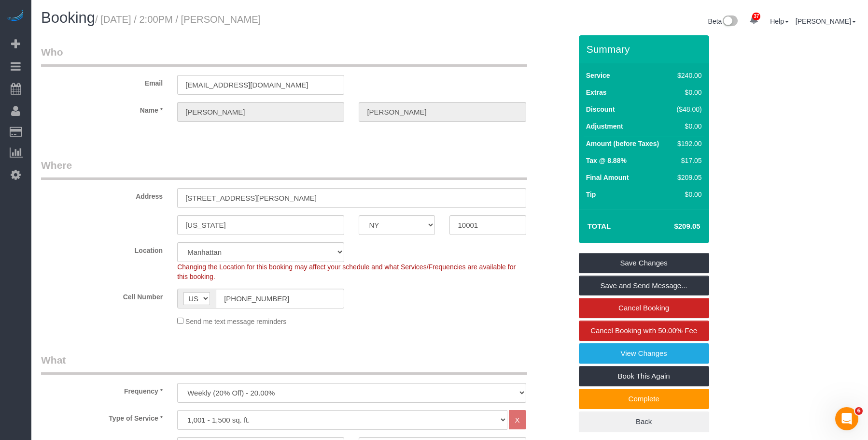  What do you see at coordinates (284, 169) in the screenshot?
I see `legend: Where` at bounding box center [284, 169].